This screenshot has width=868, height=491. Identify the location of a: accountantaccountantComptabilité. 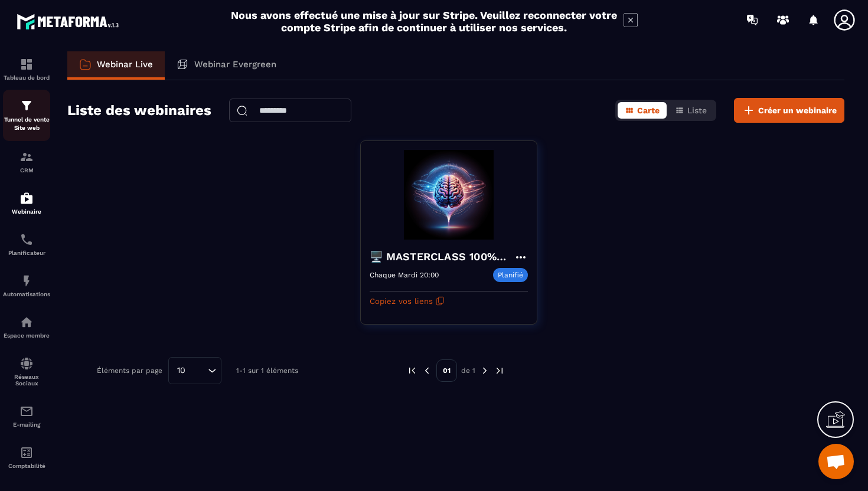
(27, 457).